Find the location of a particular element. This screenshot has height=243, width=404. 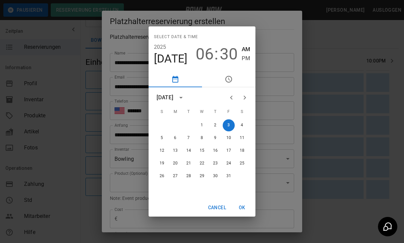

button: Previous month is located at coordinates (232, 98).